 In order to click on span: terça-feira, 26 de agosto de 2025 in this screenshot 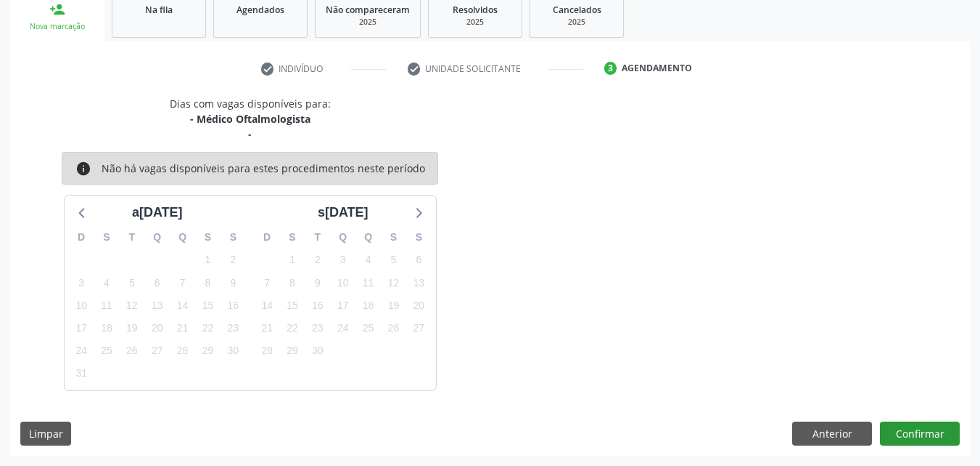, I will do `click(132, 351)`.